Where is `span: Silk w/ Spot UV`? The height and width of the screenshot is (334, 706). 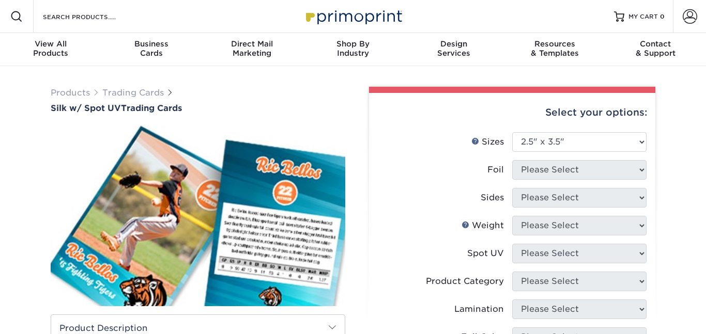
span: Silk w/ Spot UV is located at coordinates (86, 108).